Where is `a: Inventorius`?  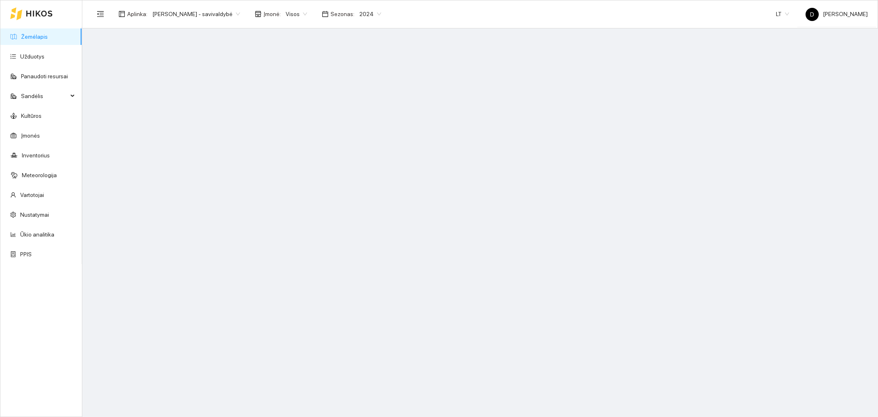 a: Inventorius is located at coordinates (36, 155).